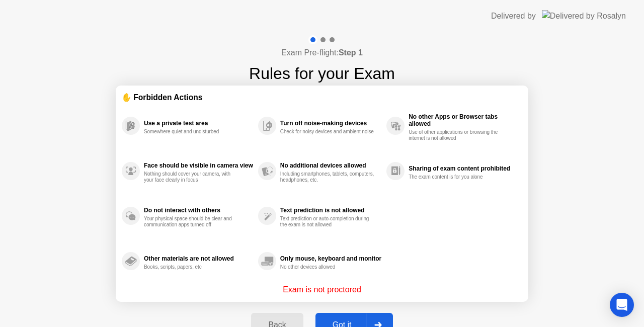 This screenshot has height=327, width=644. Describe the element at coordinates (191, 132) in the screenshot. I see `div: Somewhere quiet and undisturbed` at that location.